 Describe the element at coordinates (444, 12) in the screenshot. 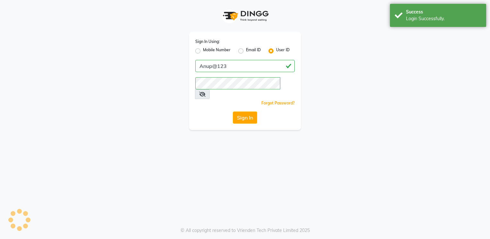

I see `div: Success` at that location.